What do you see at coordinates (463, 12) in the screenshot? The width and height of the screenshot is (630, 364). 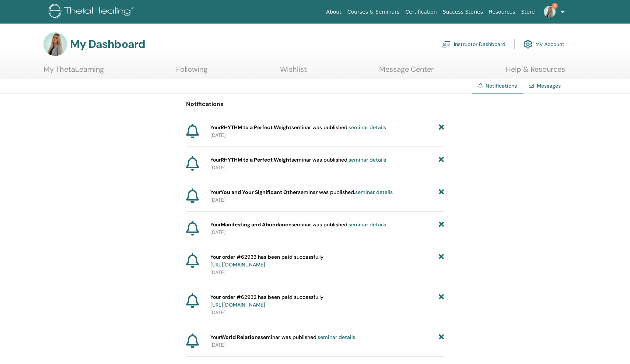 I see `a: Success Stories` at bounding box center [463, 12].